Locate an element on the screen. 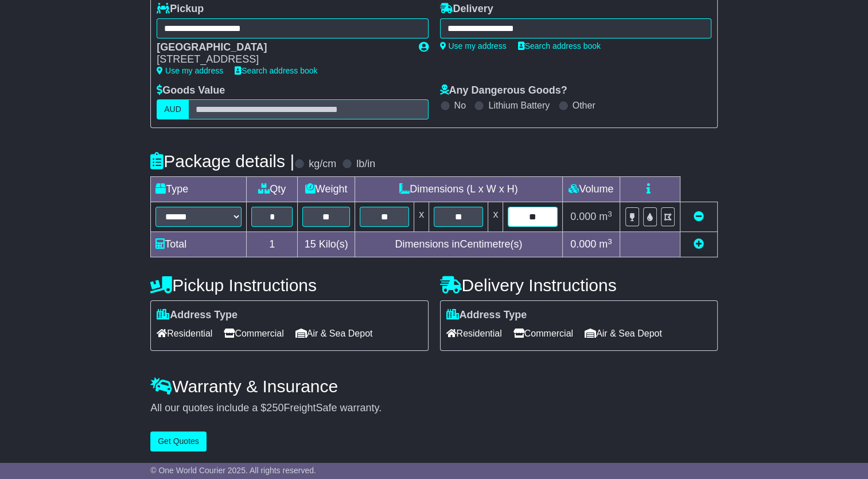  span: © One World Courier 2025. All rights reserved. is located at coordinates (233, 471).